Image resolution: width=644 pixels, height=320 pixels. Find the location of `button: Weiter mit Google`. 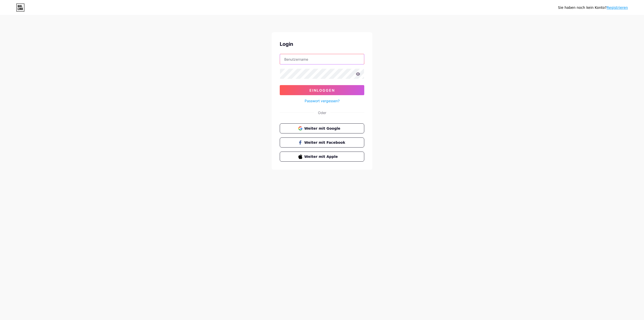

button: Weiter mit Google is located at coordinates (322, 128).